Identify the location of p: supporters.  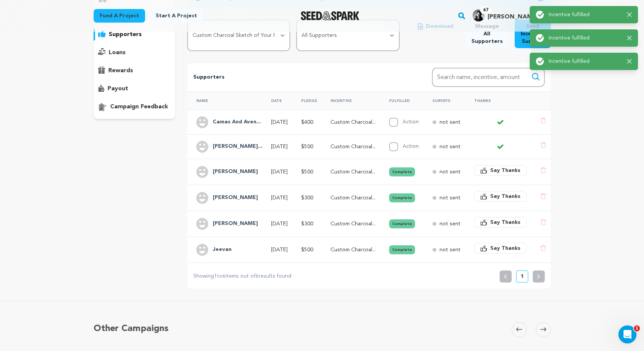
(125, 35).